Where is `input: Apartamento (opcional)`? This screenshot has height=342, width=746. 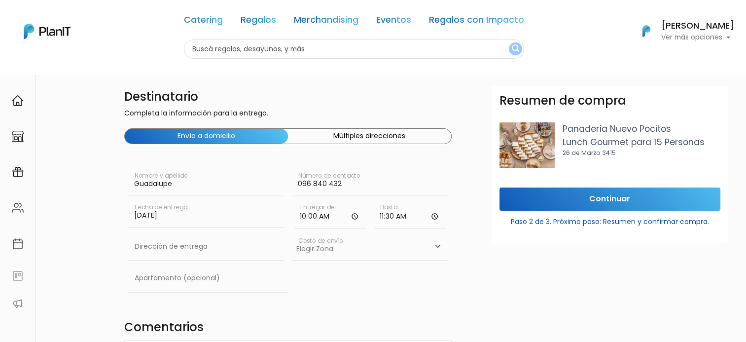
input: Apartamento (opcional) is located at coordinates (208, 278).